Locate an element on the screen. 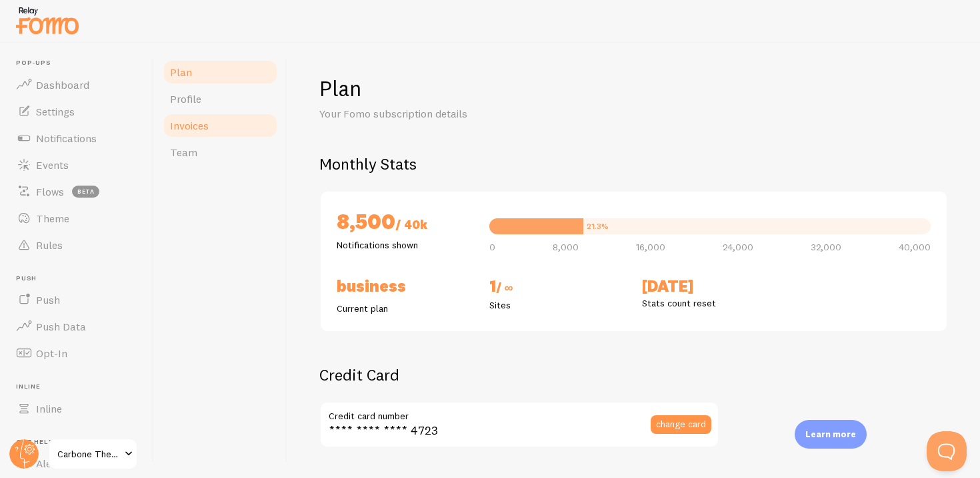 The width and height of the screenshot is (980, 478). p: Sites is located at coordinates (557, 305).